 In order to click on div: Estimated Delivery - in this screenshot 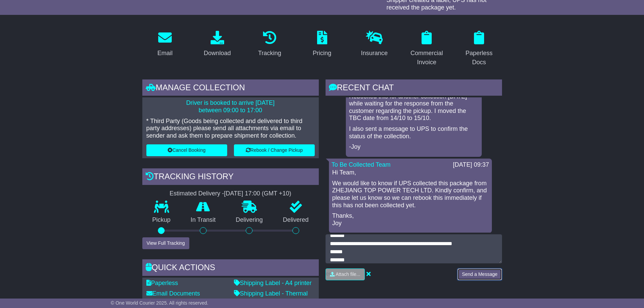, I will do `click(231, 194)`.